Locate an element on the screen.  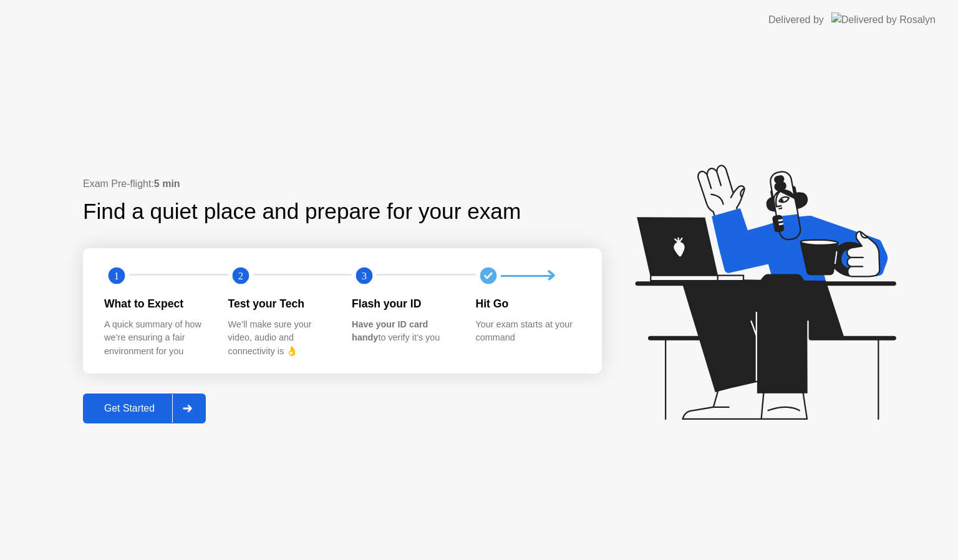
div: Flash your ID is located at coordinates (403, 303).